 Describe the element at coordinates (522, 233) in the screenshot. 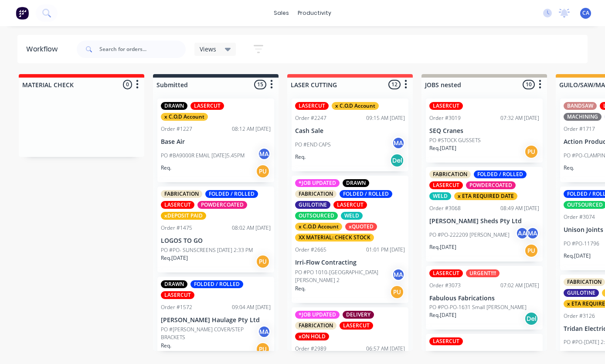

I see `div: AA` at that location.